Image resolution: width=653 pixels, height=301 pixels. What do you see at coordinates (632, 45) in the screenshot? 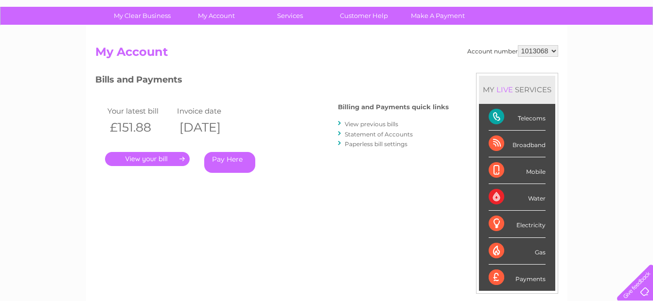
I see `a: Log out` at bounding box center [632, 45].